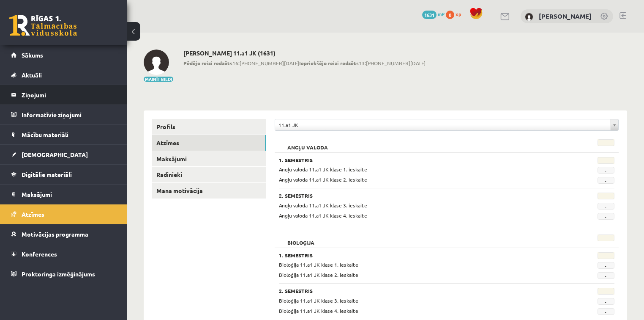  I want to click on span: Konferences, so click(39, 254).